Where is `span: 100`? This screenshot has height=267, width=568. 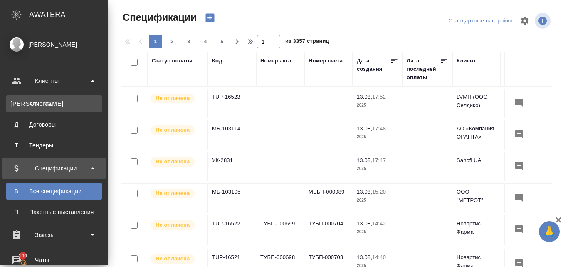 span: 100 is located at coordinates (23, 255).